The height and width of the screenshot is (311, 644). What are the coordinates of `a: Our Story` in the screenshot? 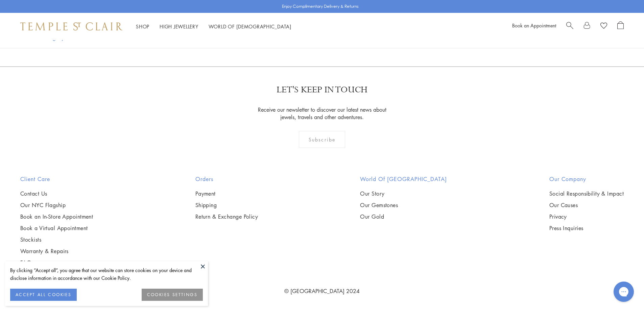 It's located at (403, 193).